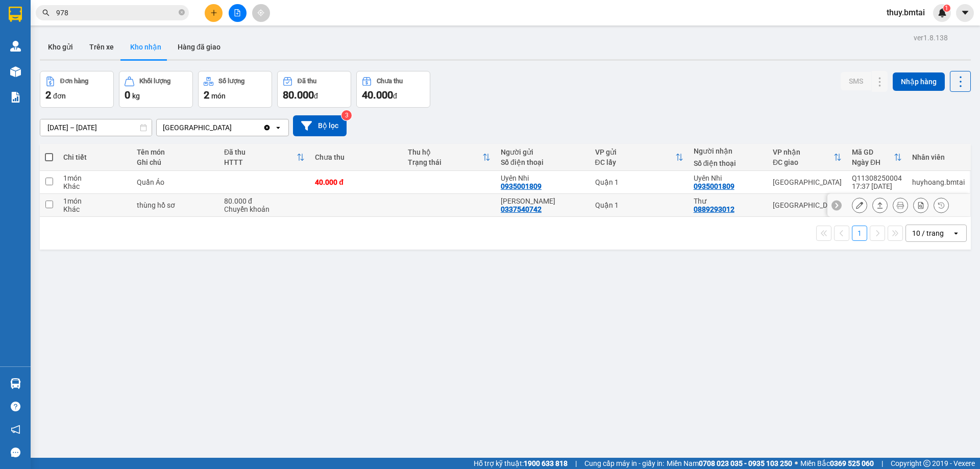 The height and width of the screenshot is (469, 980). What do you see at coordinates (238, 13) in the screenshot?
I see `span: file-add` at bounding box center [238, 13].